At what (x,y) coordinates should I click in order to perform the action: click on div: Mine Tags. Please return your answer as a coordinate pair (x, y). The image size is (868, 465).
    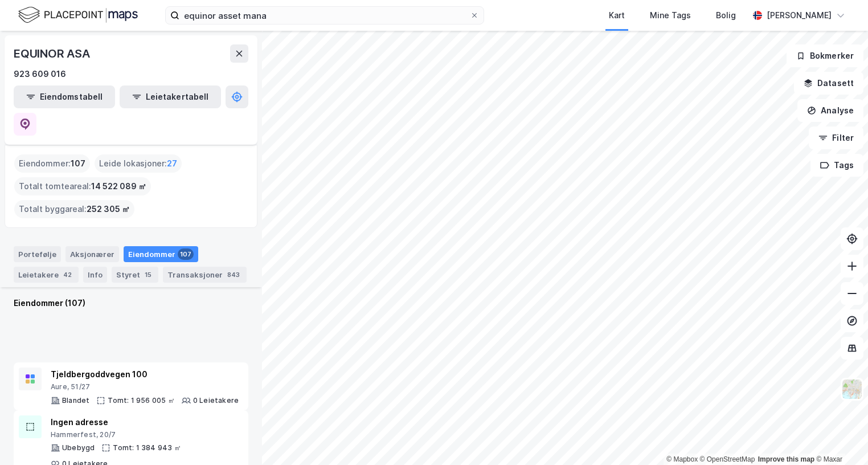
    Looking at the image, I should click on (671, 15).